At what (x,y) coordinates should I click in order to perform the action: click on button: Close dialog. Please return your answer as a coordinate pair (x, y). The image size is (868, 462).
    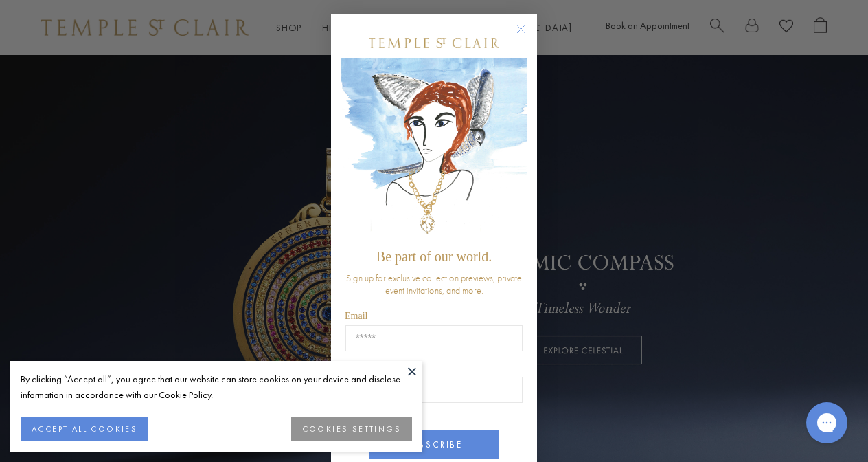
    Looking at the image, I should click on (528, 36).